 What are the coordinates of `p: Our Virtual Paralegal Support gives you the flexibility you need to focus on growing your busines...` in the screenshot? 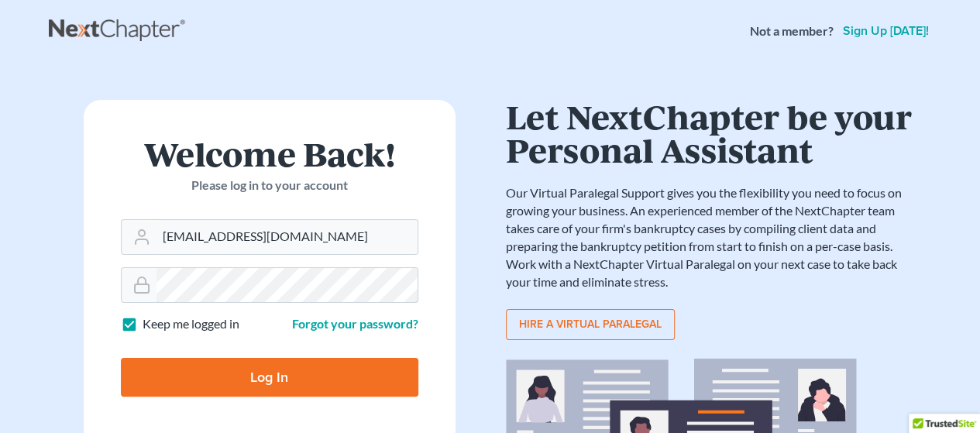 It's located at (711, 237).